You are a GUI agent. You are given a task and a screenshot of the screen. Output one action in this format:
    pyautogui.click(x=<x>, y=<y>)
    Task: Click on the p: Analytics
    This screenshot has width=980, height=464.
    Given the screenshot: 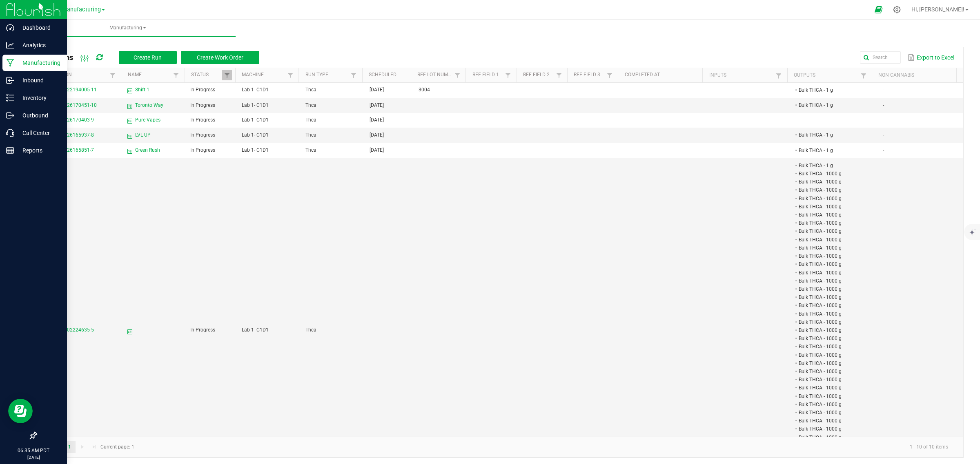 What is the action you would take?
    pyautogui.click(x=39, y=45)
    